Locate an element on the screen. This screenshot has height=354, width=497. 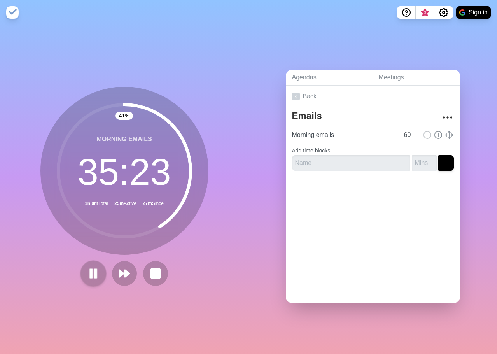
label: Add time blocks is located at coordinates (311, 150).